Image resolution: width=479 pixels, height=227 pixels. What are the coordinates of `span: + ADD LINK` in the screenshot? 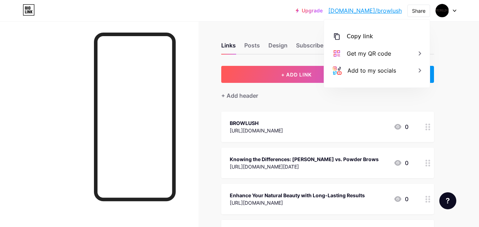 It's located at (297, 75).